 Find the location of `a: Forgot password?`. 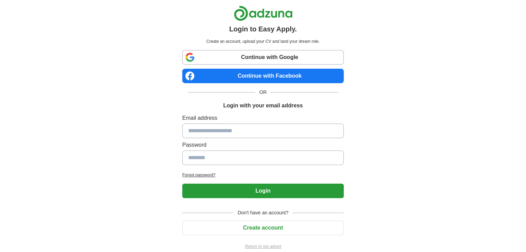

a: Forgot password? is located at coordinates (263, 175).